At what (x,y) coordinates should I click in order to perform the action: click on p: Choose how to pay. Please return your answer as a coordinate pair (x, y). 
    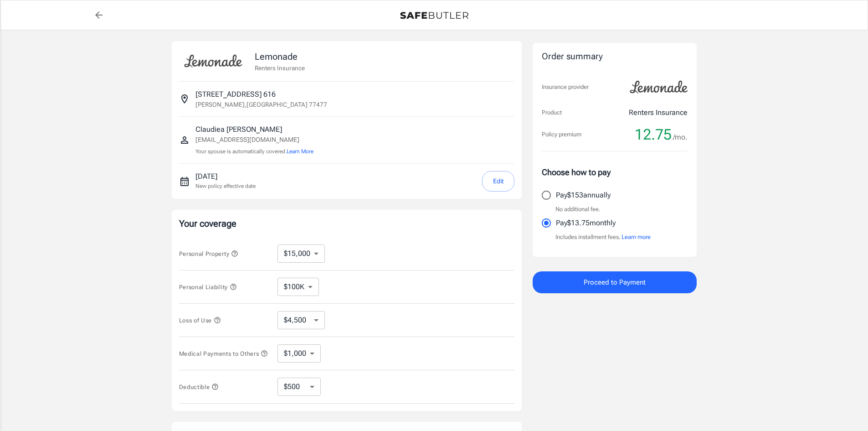
    Looking at the image, I should click on (615, 172).